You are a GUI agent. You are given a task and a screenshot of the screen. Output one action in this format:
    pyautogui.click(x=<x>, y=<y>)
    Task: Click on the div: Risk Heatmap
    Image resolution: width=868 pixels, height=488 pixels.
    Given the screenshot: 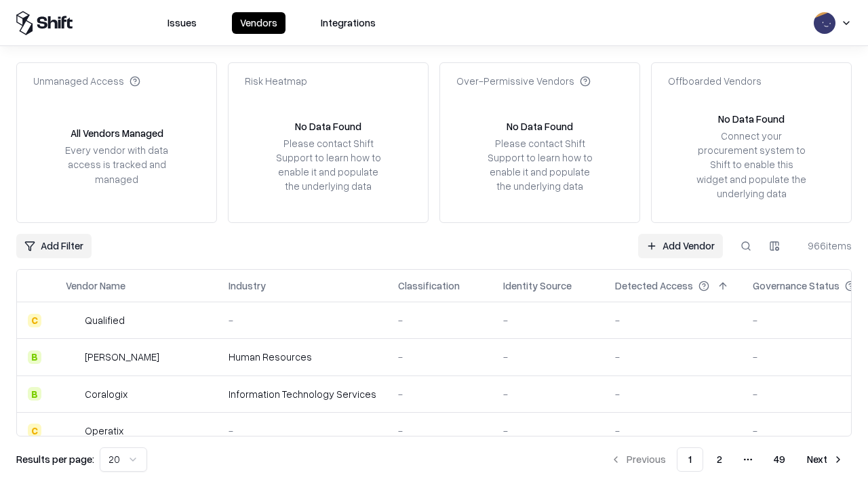 What is the action you would take?
    pyautogui.click(x=276, y=81)
    